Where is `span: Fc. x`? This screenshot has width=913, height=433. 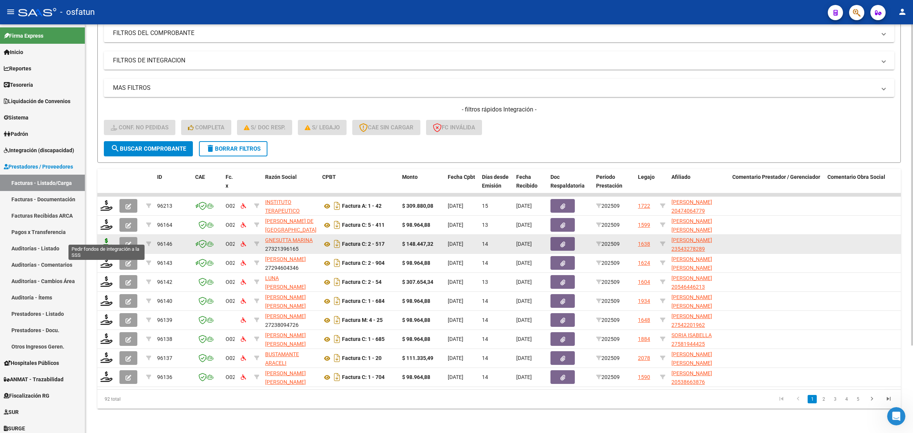
span: Fc. x is located at coordinates (229, 181).